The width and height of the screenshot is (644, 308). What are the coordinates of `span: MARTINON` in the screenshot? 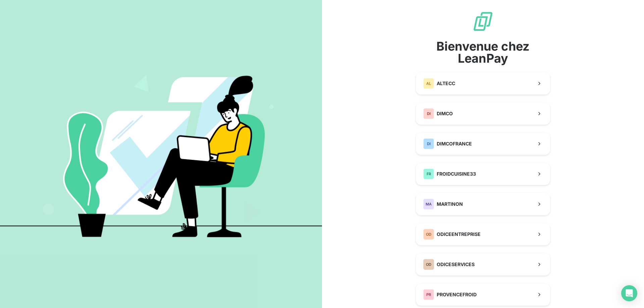 It's located at (450, 204).